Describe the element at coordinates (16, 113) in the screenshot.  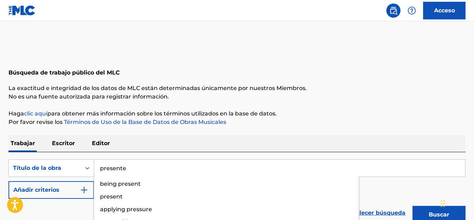
I see `font: Haga` at that location.